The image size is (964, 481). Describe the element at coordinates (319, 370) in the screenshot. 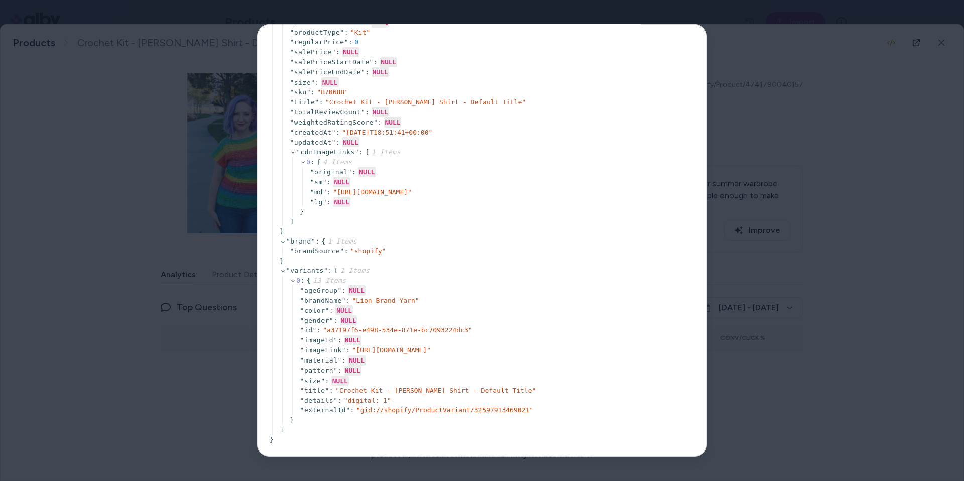

I see `span: " pattern "` at that location.